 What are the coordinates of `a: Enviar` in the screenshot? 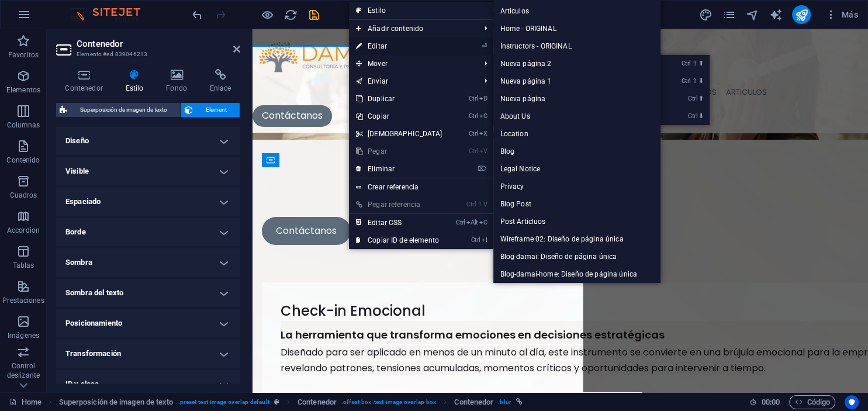 It's located at (412, 81).